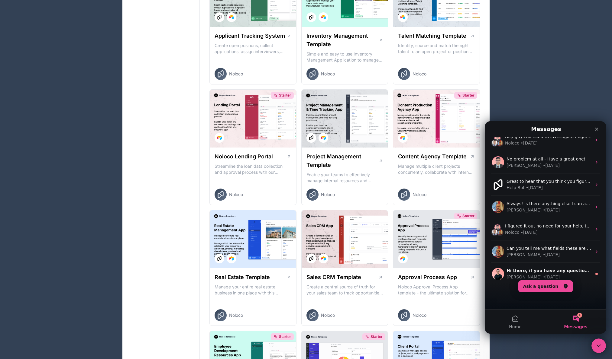  Describe the element at coordinates (345, 290) in the screenshot. I see `p: Create a central source of truth for your sales team to track opportunities, manage multiple acco...` at that location.